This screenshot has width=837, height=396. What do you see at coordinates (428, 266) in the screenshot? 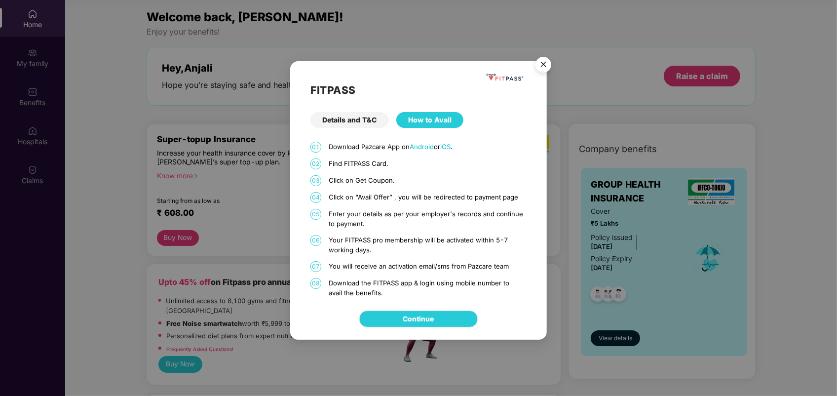
I see `p: You will receive an activation email/sms from Pazcare team` at bounding box center [428, 266].